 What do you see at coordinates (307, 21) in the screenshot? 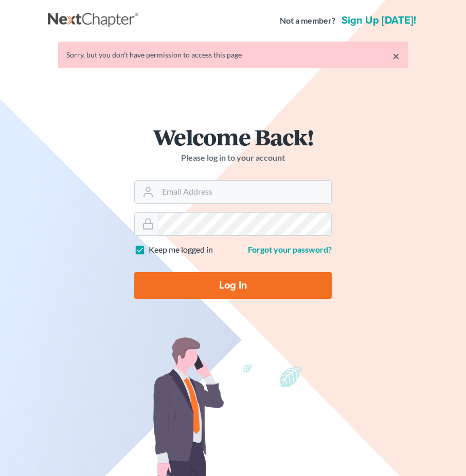
I see `strong: Not a member?` at bounding box center [307, 21].